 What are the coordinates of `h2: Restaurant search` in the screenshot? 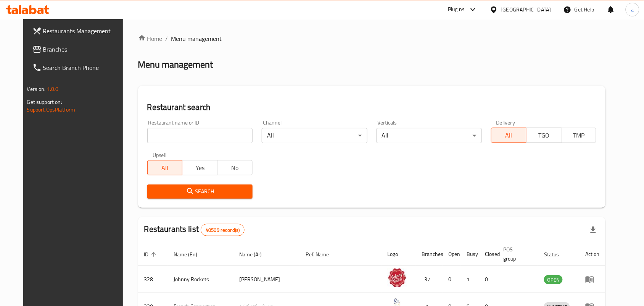 It's located at (372, 107).